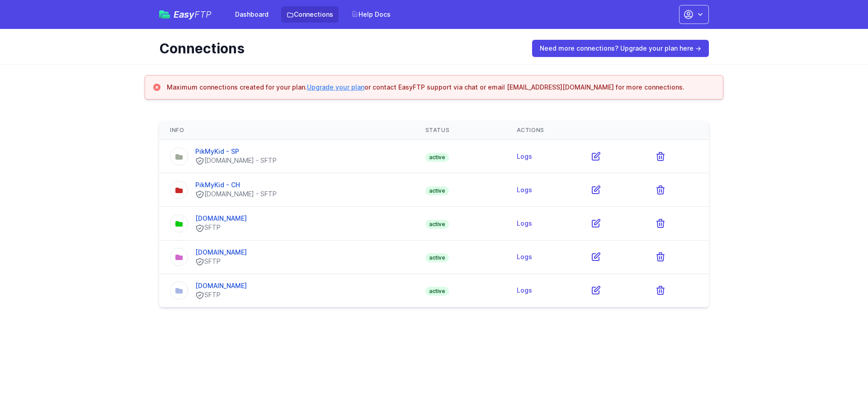 The width and height of the screenshot is (868, 412). What do you see at coordinates (185, 14) in the screenshot?
I see `a: EasyFTP` at bounding box center [185, 14].